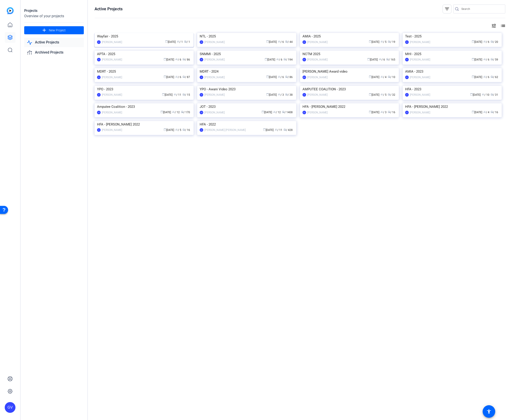 The width and height of the screenshot is (512, 420). Describe the element at coordinates (453, 36) in the screenshot. I see `div: Test - 2025` at that location.